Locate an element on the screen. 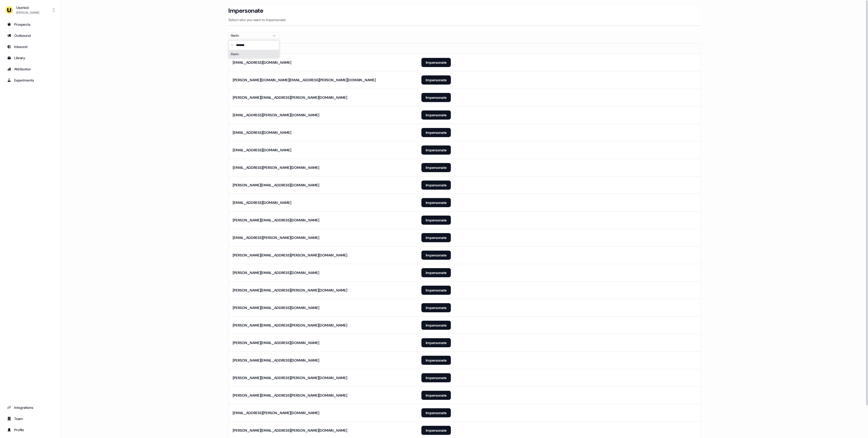 Image resolution: width=868 pixels, height=438 pixels. th: Email is located at coordinates (323, 49).